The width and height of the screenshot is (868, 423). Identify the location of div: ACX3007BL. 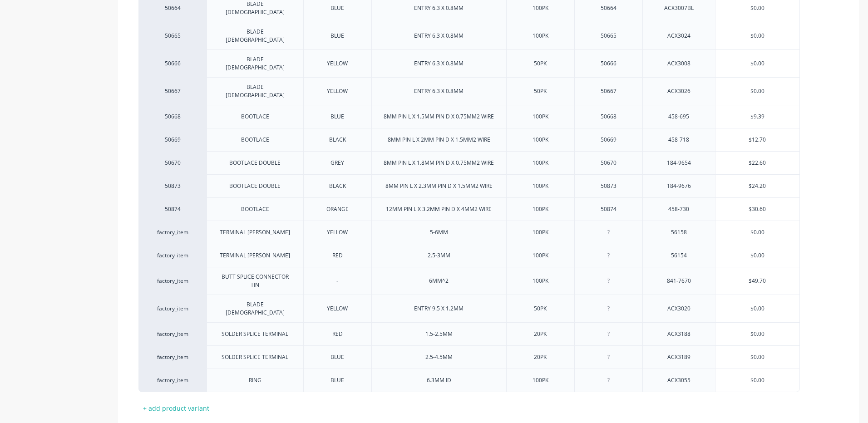
(678, 8).